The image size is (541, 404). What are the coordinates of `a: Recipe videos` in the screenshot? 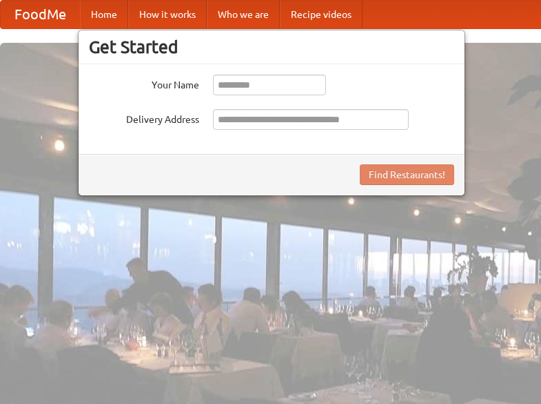 It's located at (321, 14).